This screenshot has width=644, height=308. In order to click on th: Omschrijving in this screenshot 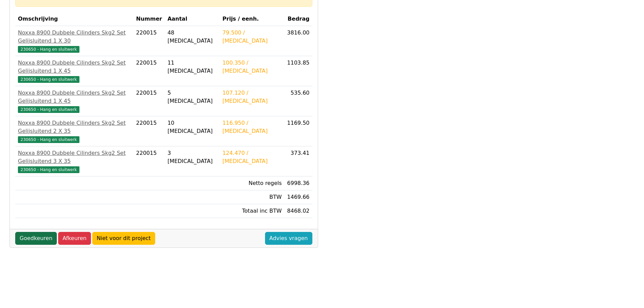, I will do `click(74, 19)`.